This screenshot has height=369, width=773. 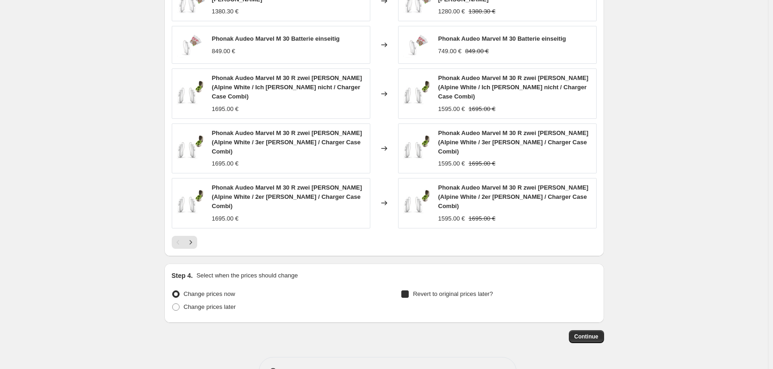 I want to click on div: 1380.30 €, so click(x=225, y=12).